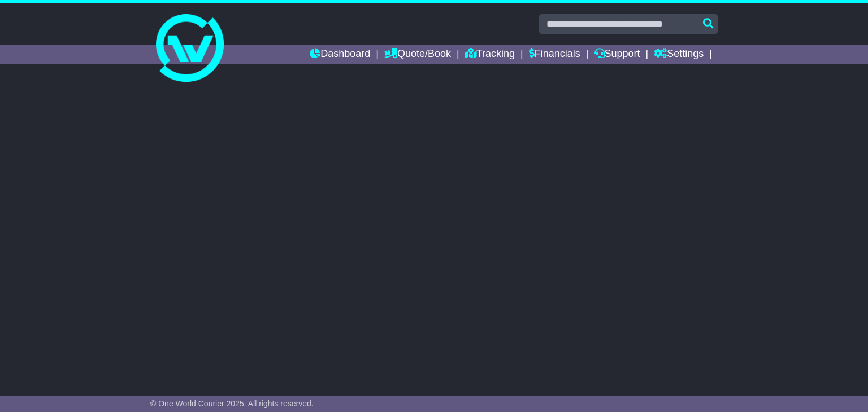 Image resolution: width=868 pixels, height=412 pixels. What do you see at coordinates (555, 55) in the screenshot?
I see `a: Financials` at bounding box center [555, 55].